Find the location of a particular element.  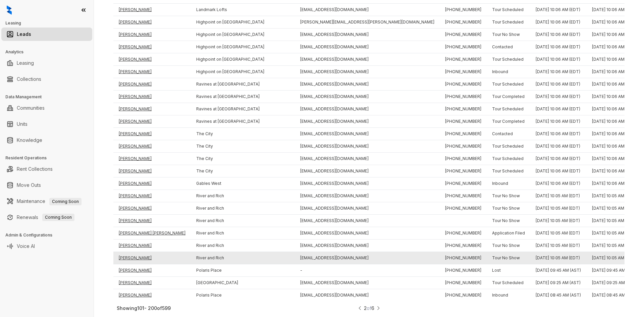

li: Knowledge is located at coordinates (46, 140).